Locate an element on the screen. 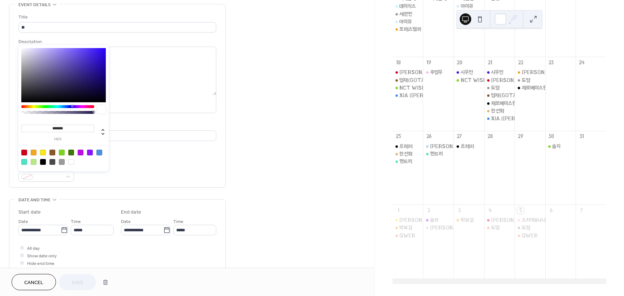  div: 임영웅(인천) is located at coordinates (438, 146).